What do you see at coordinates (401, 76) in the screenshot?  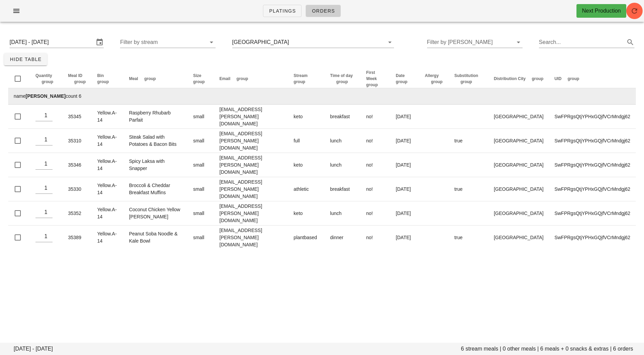 I see `span: Date` at bounding box center [401, 76].